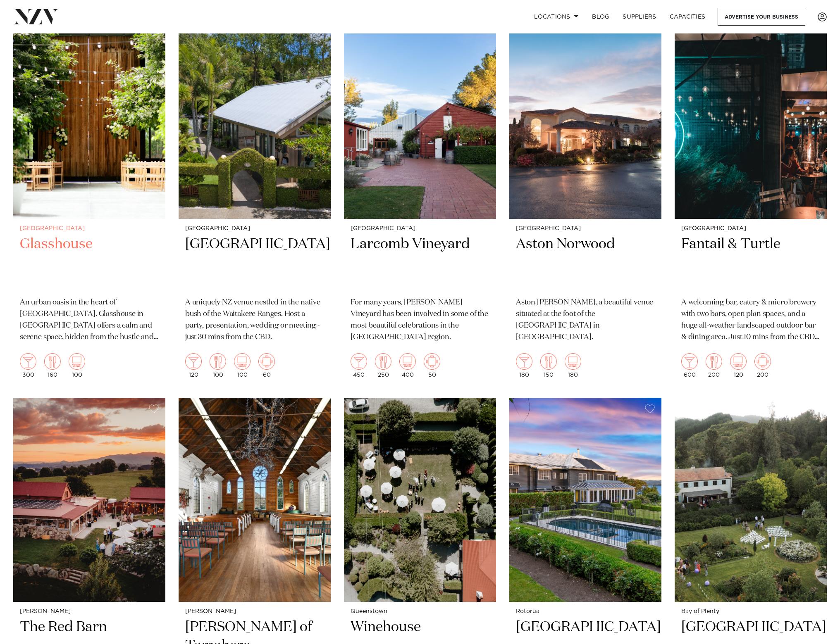  I want to click on a: Advertise your business, so click(761, 16).